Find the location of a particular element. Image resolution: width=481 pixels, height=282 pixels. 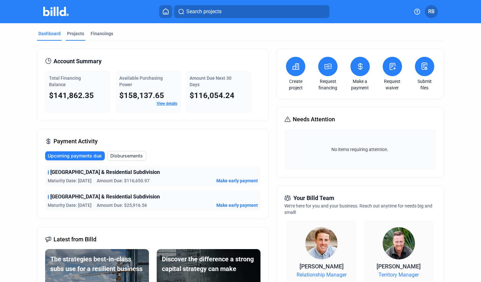

span: Available Purchasing Power is located at coordinates (141, 81).